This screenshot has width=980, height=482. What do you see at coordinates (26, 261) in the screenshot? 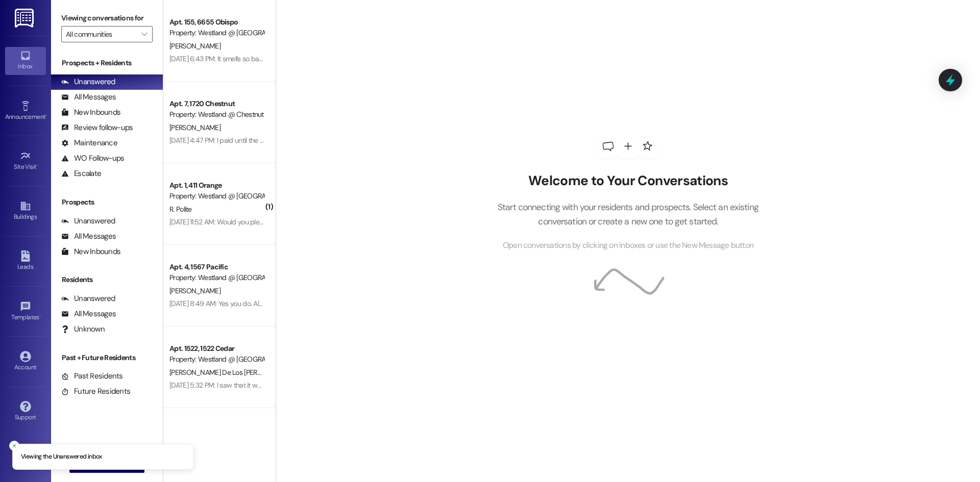
I see `a: Leads` at bounding box center [26, 261].